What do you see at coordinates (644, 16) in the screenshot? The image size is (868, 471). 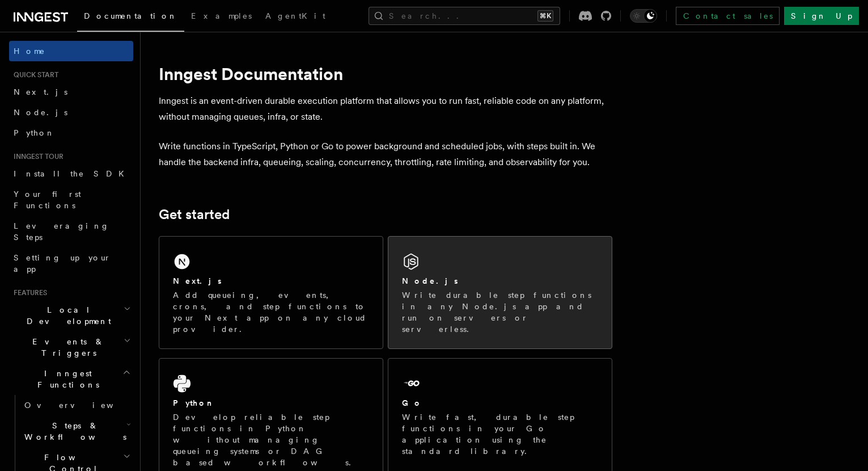 I see `button: Toggle dark mode` at bounding box center [644, 16].